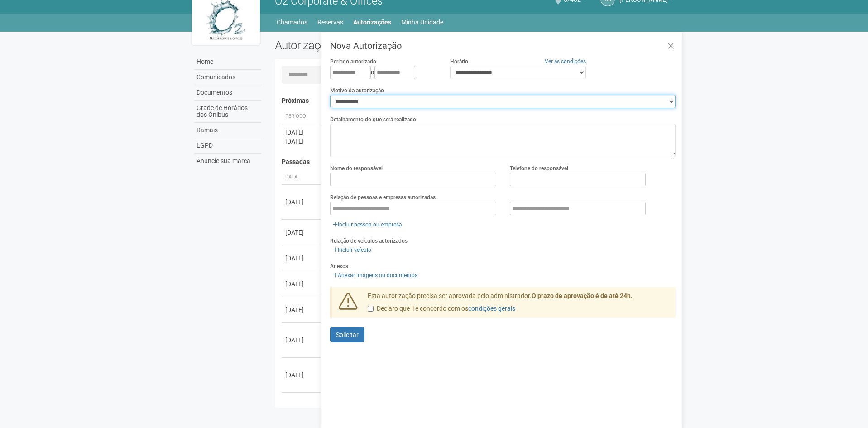  Describe the element at coordinates (347, 335) in the screenshot. I see `button: Solicitar` at that location.